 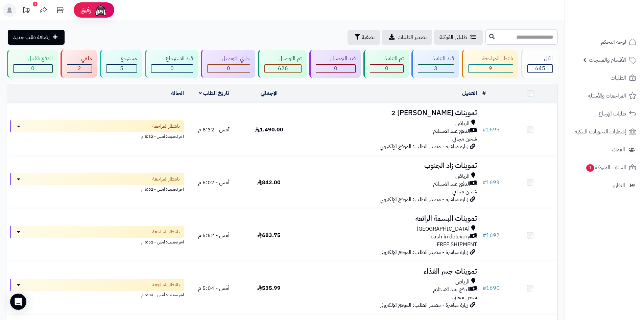 I want to click on div: اخر تحديث: أمس - 6:02 م, so click(x=97, y=189).